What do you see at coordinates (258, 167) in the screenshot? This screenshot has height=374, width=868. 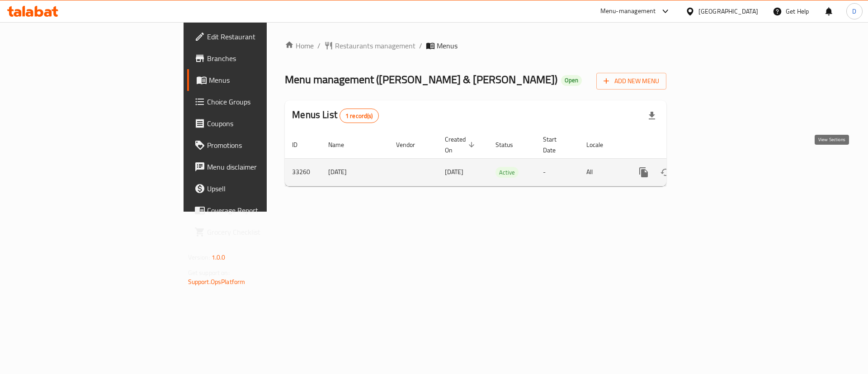 I see `a: Menu disclaimer` at bounding box center [258, 167].